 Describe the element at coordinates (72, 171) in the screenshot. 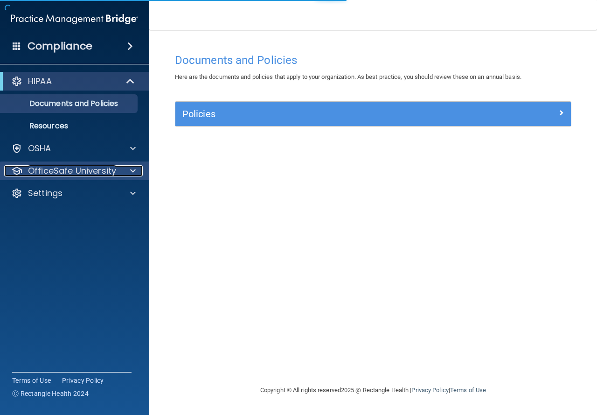

I see `p: OfficeSafe University` at that location.